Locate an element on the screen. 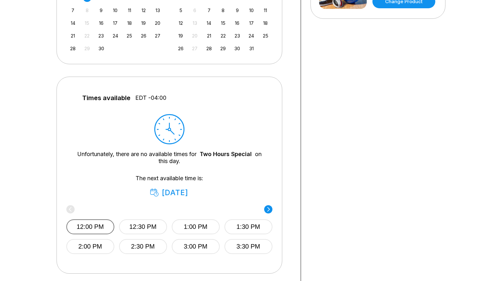 Image resolution: width=481 pixels, height=281 pixels. div: Choose Sunday, October 12th, 2025 is located at coordinates (181, 23).